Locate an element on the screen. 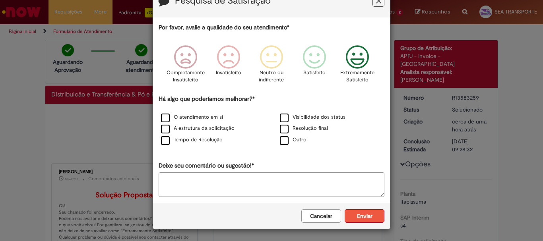  label: Resolução final is located at coordinates (304, 128).